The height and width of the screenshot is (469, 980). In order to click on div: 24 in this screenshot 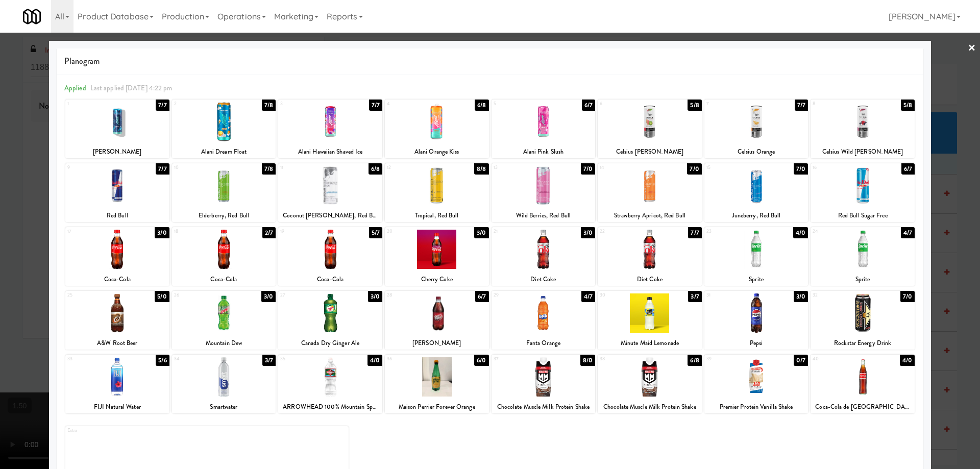, I will do `click(837, 232)`.